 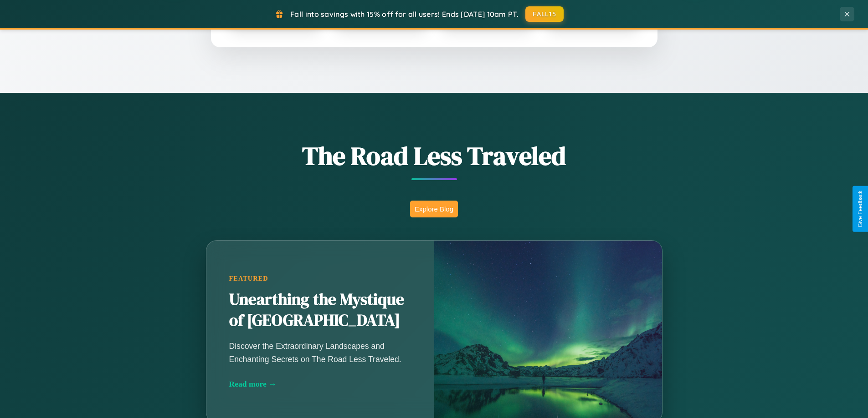 I want to click on button: FALL15, so click(x=544, y=14).